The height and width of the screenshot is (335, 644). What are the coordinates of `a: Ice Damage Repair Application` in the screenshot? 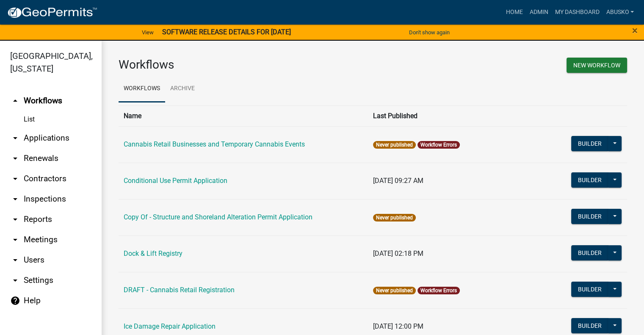 It's located at (170, 326).